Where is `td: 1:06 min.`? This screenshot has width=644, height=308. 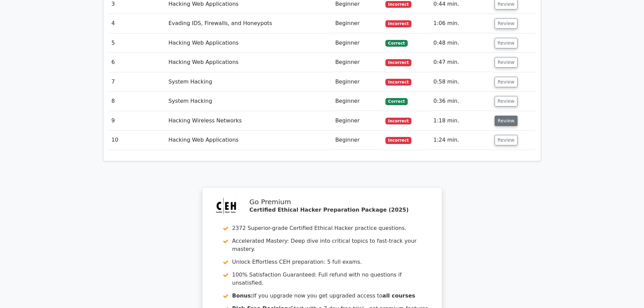
td: 1:06 min. is located at coordinates (461, 23).